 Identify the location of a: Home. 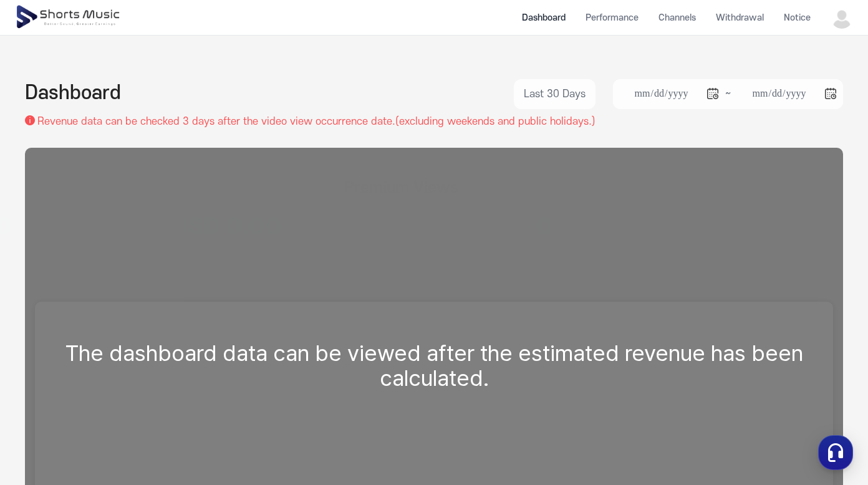
(43, 397).